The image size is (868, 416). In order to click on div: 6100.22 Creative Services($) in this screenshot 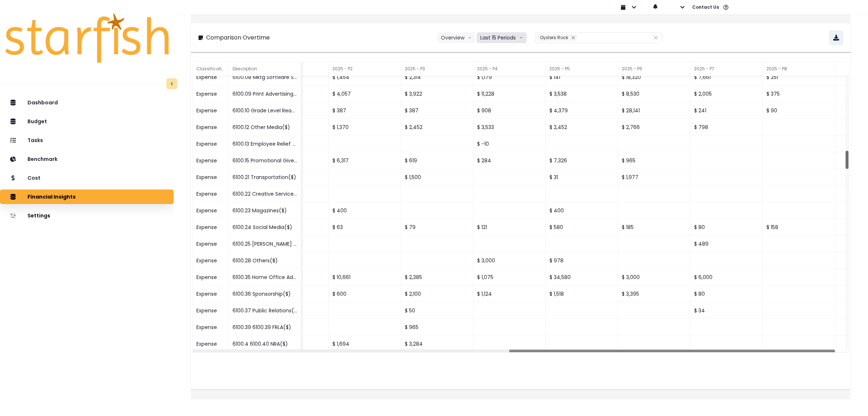, I will do `click(265, 194)`.